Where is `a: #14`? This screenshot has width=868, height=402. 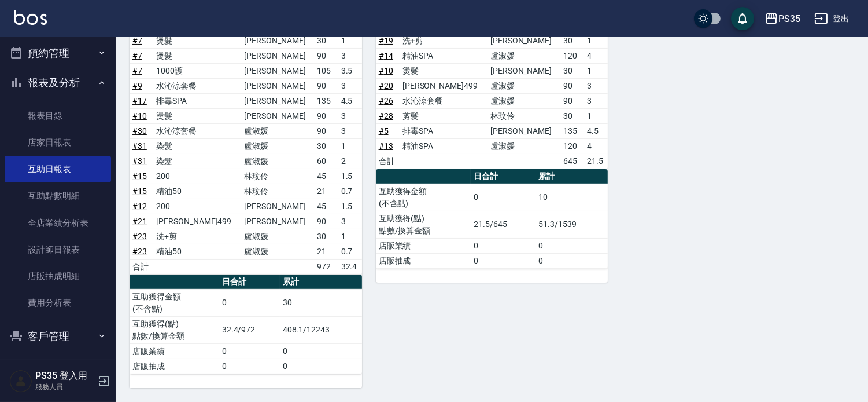 a: #14 is located at coordinates (385, 56).